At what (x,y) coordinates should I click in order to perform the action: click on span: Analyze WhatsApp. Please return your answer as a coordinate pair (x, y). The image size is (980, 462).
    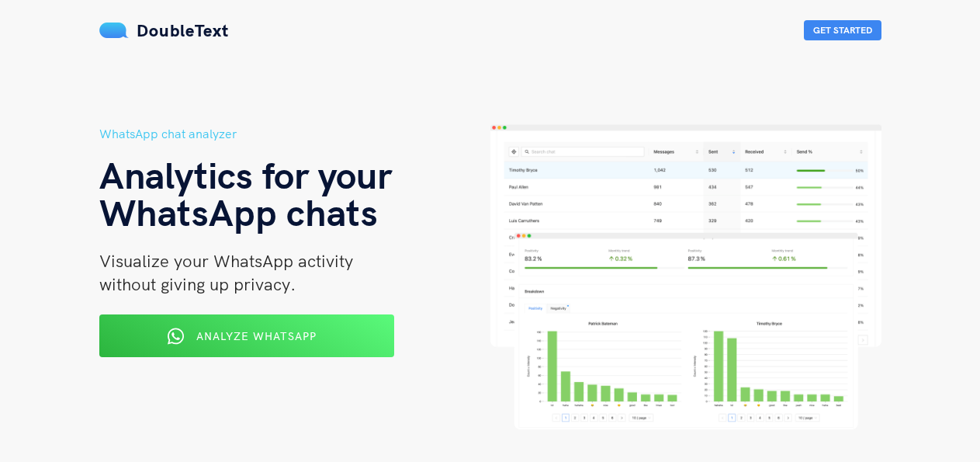
    Looking at the image, I should click on (256, 336).